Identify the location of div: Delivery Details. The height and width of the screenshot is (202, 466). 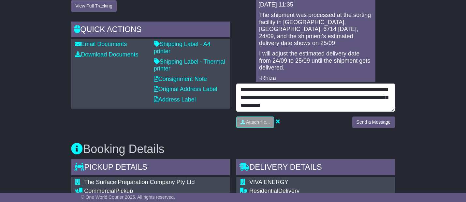
(316, 168).